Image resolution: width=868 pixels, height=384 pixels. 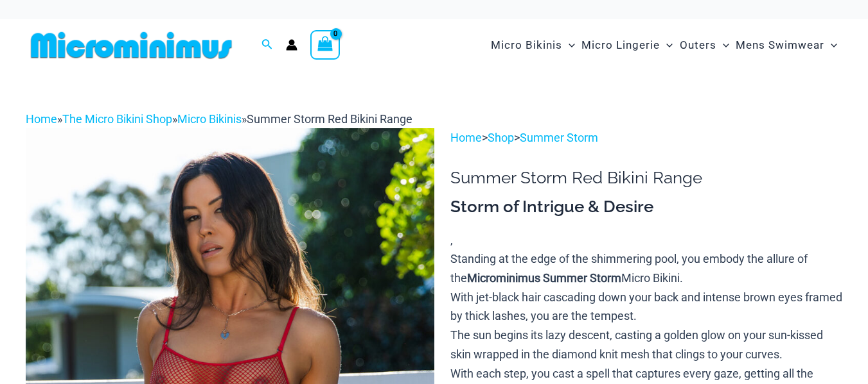 What do you see at coordinates (209, 119) in the screenshot?
I see `a: Micro Bikinis` at bounding box center [209, 119].